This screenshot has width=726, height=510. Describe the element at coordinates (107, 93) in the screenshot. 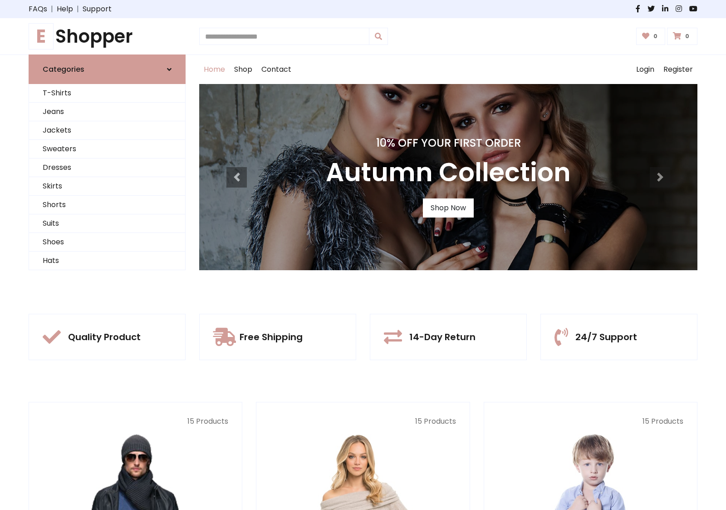

I see `a: T-Shirts` at that location.